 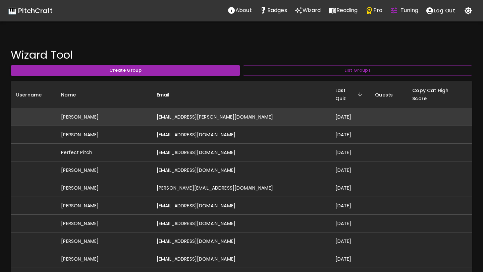 What do you see at coordinates (239, 10) in the screenshot?
I see `button: About` at bounding box center [239, 10].